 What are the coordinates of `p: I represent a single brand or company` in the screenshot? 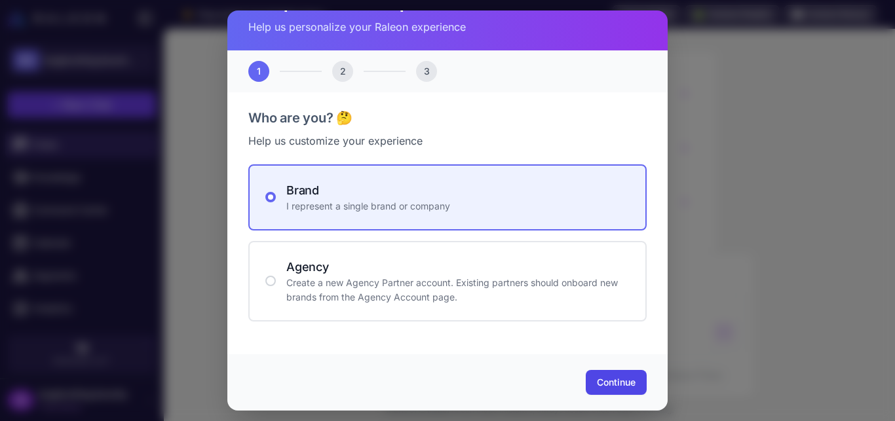 It's located at (458, 206).